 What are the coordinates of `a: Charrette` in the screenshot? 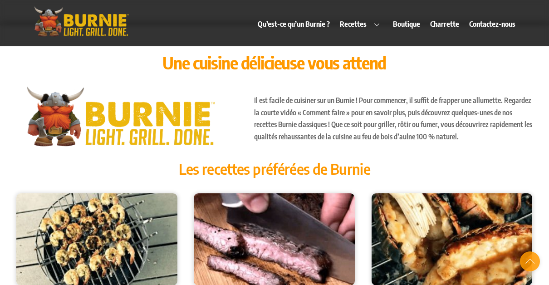 It's located at (444, 24).